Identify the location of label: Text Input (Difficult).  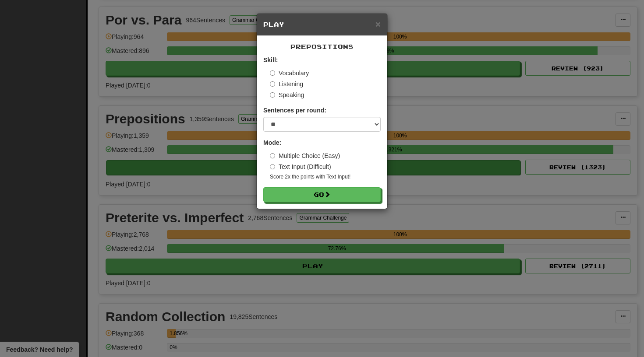
(300, 167).